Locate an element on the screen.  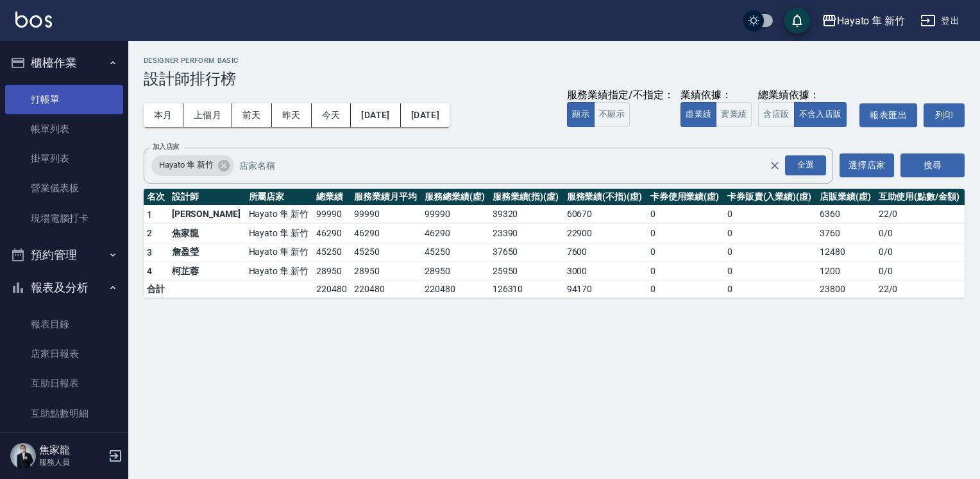
button: 登出 is located at coordinates (939, 21).